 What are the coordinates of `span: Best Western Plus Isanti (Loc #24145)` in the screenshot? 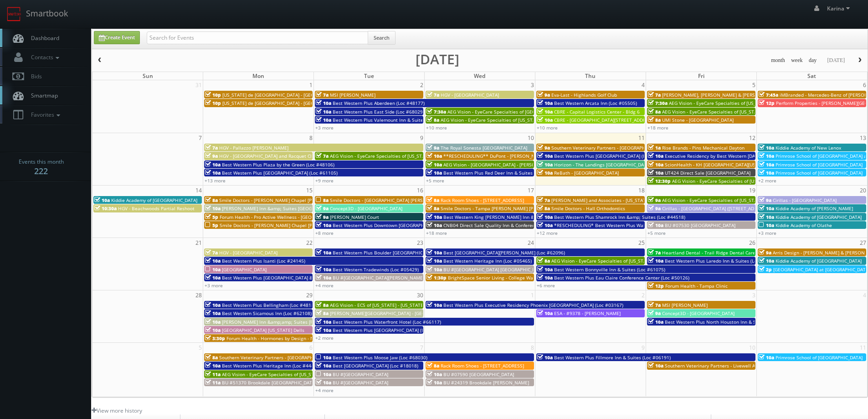 It's located at (263, 261).